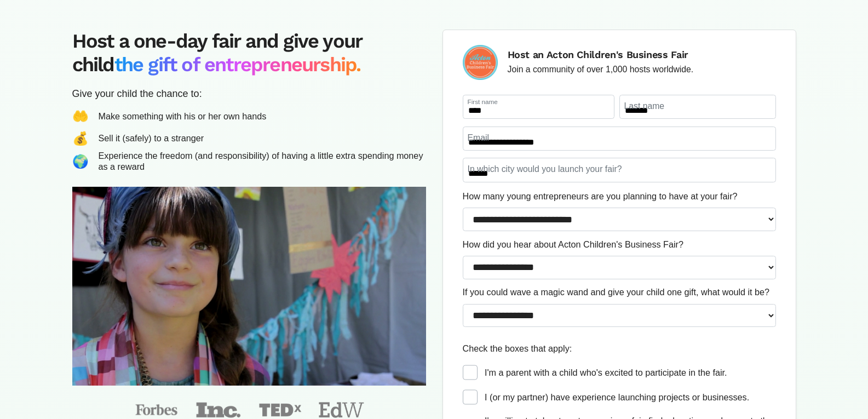  What do you see at coordinates (619, 348) in the screenshot?
I see `p: Check the boxes that apply:` at bounding box center [619, 348].